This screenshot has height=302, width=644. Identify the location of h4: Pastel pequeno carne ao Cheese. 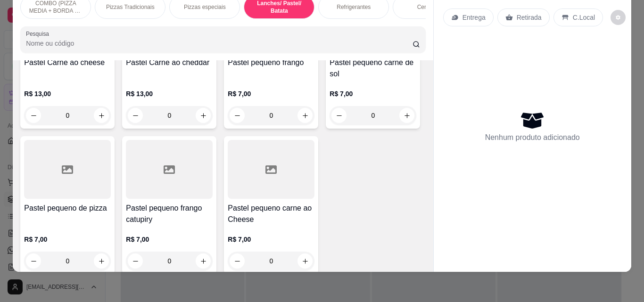
(271, 214).